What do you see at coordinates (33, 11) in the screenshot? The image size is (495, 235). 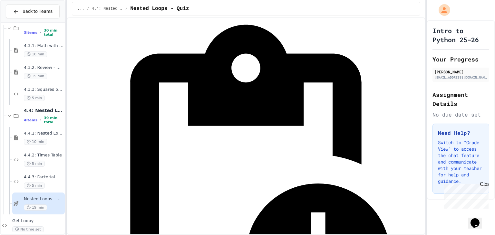 I see `button: Back to Teams` at bounding box center [33, 11].